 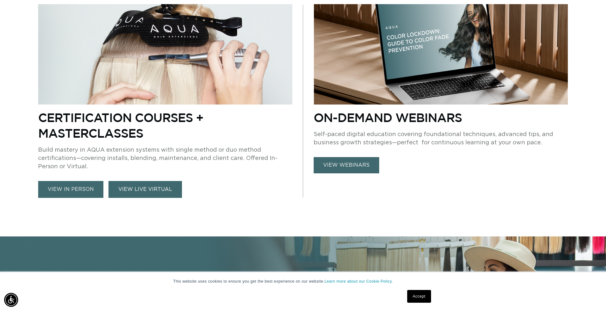 I want to click on a: view in person, so click(x=71, y=189).